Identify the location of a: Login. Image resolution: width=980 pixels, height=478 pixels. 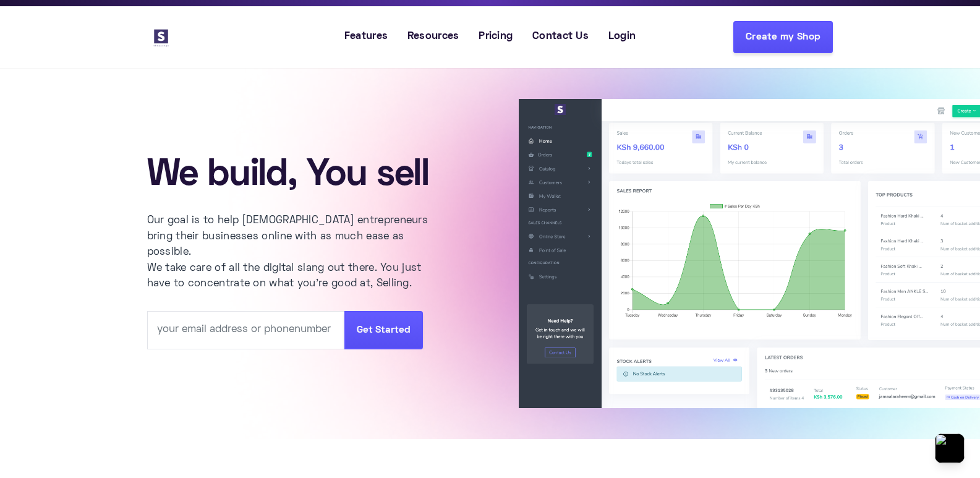
(622, 37).